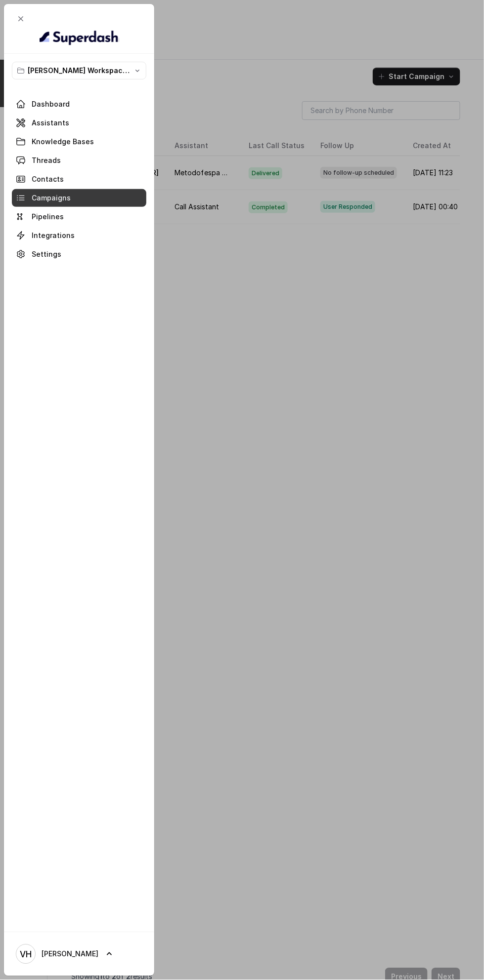  I want to click on a: Pipelines, so click(79, 217).